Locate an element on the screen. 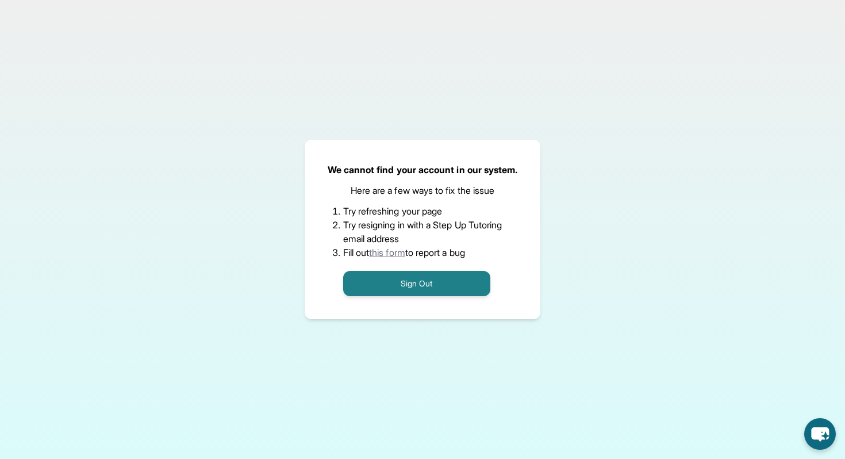 The image size is (845, 459). li: Try resigning in with a Step Up Tutoring email address is located at coordinates (423, 232).